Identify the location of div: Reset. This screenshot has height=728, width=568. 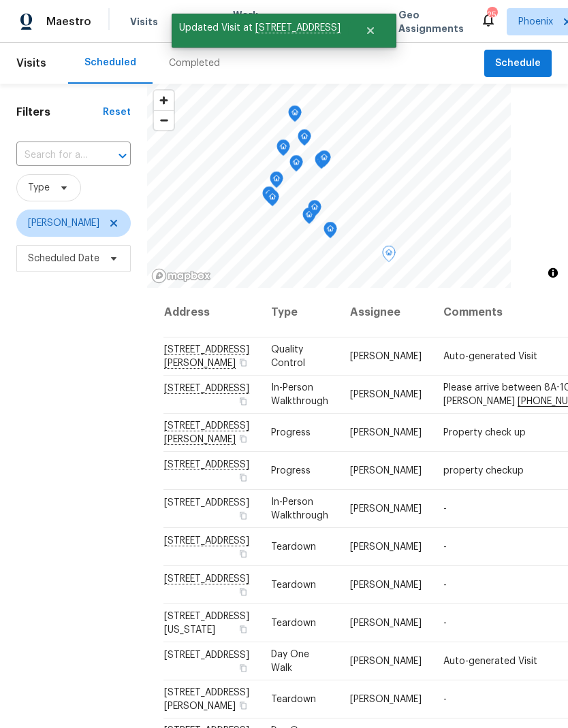
(116, 112).